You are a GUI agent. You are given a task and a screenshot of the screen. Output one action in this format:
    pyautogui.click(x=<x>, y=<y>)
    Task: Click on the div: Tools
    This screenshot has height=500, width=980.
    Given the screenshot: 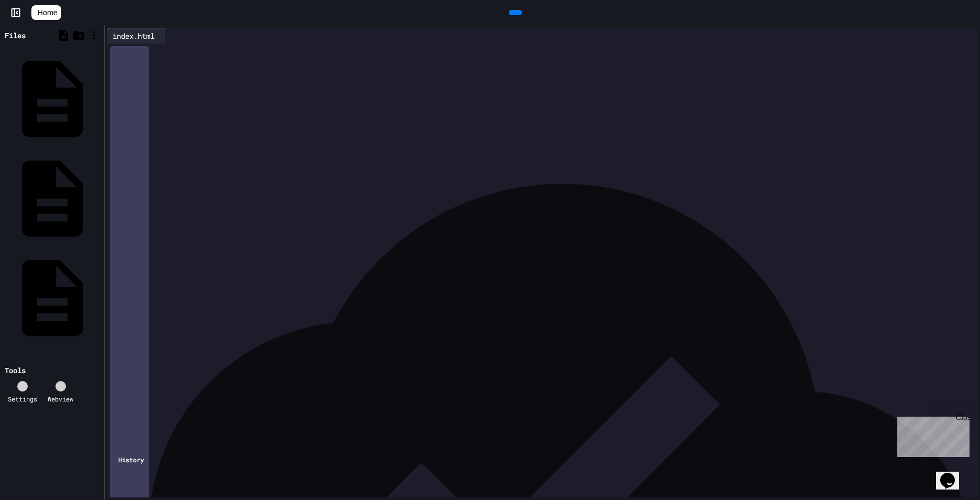 What is the action you would take?
    pyautogui.click(x=16, y=370)
    